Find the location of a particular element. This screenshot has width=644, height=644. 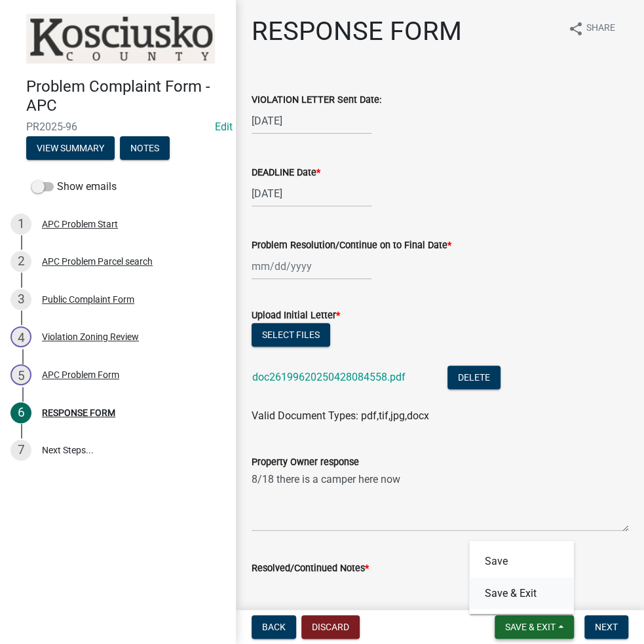

a: doc26199620250428084558.pdf is located at coordinates (329, 377).